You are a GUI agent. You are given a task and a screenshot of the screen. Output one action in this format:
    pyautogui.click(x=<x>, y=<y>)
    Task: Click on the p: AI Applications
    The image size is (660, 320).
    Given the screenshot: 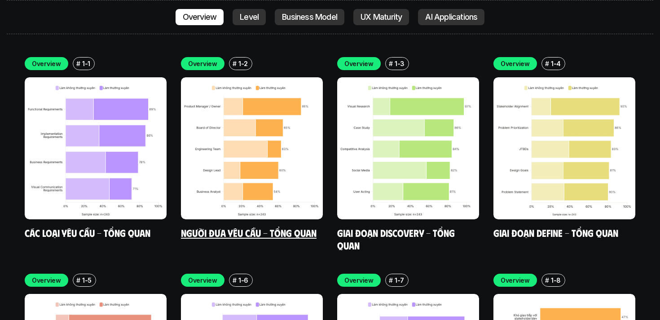 What is the action you would take?
    pyautogui.click(x=451, y=17)
    